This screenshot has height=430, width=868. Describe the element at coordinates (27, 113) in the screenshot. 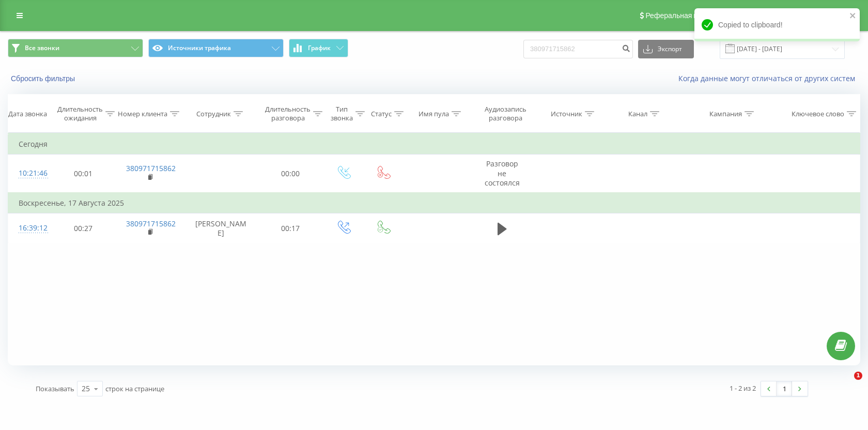

I see `div: Дата звонка` at that location.